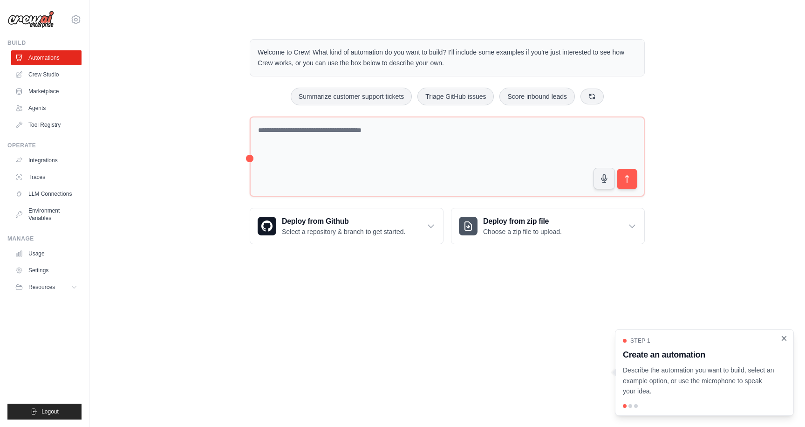 The width and height of the screenshot is (805, 427). I want to click on h3: Create an automation, so click(699, 355).